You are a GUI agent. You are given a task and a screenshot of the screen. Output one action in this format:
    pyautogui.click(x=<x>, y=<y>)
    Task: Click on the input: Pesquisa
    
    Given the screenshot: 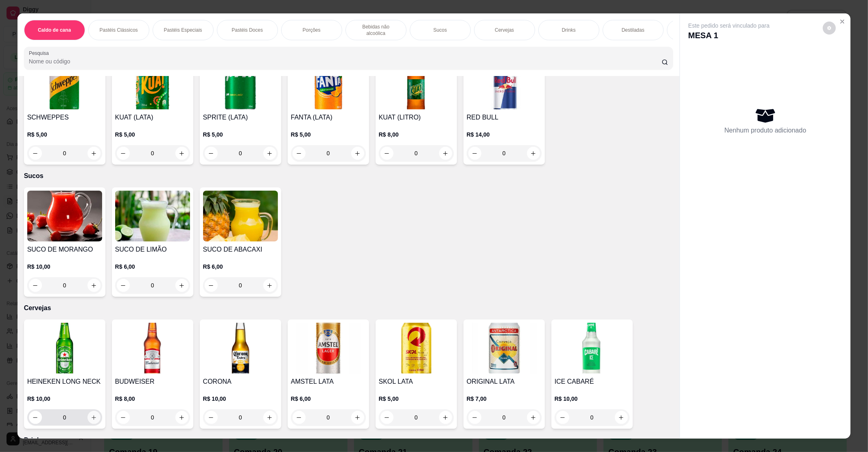 What is the action you would take?
    pyautogui.click(x=345, y=61)
    